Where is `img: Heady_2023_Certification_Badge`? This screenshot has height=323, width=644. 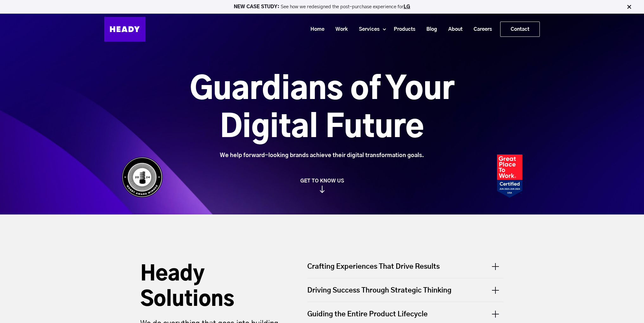
img: Heady_2023_Certification_Badge is located at coordinates (510, 176).